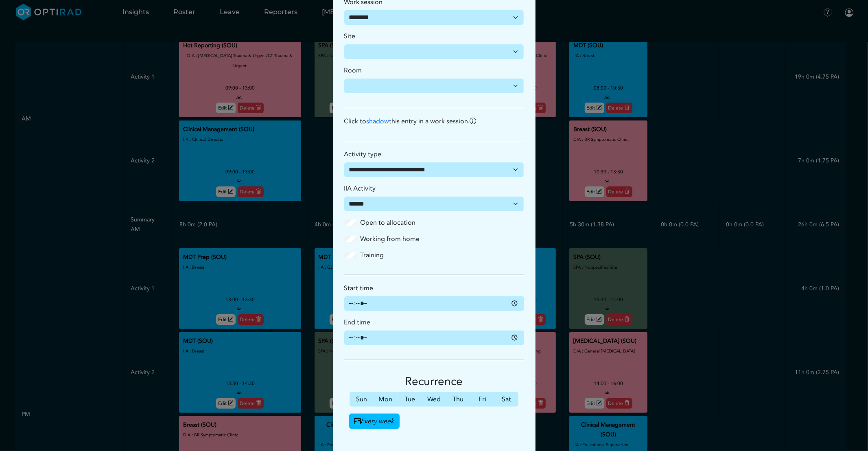 This screenshot has height=451, width=868. I want to click on label: Open to allocation, so click(388, 223).